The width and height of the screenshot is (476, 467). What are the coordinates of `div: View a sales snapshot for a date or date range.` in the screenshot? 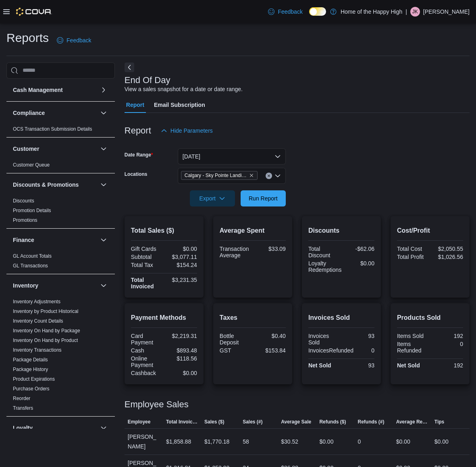 It's located at (184, 89).